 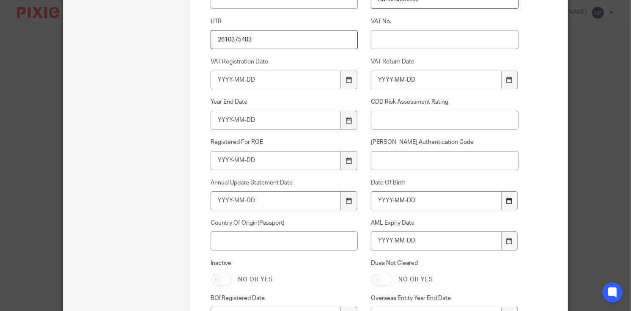 I want to click on label: Year End Date, so click(x=284, y=102).